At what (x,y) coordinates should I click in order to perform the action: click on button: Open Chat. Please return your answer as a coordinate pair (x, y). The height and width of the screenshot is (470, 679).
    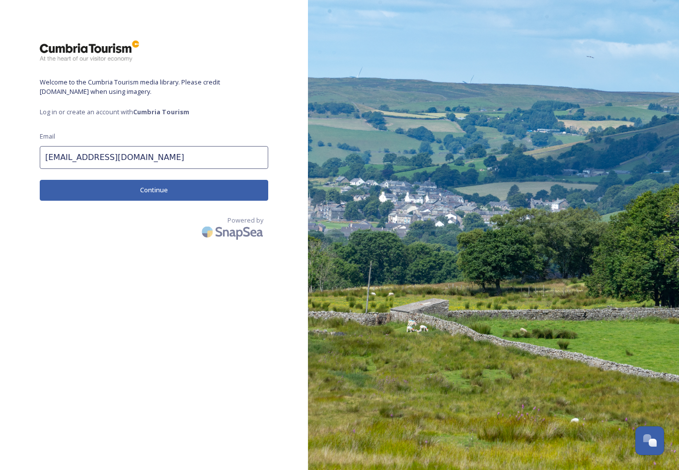
    Looking at the image, I should click on (650, 441).